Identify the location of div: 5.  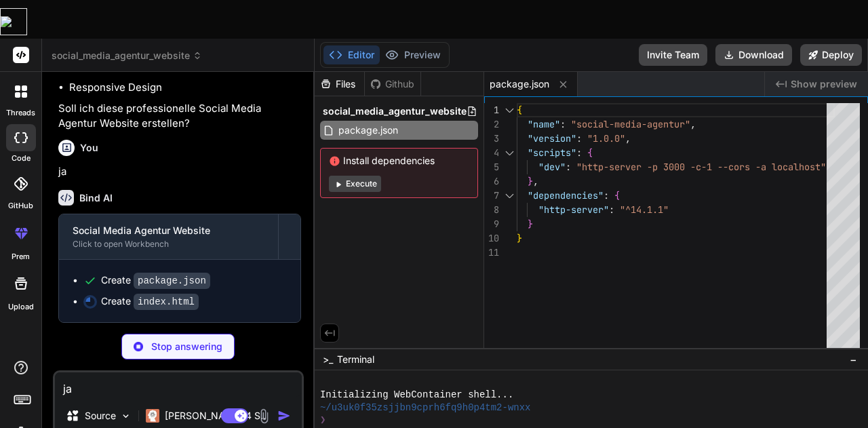
(491, 167).